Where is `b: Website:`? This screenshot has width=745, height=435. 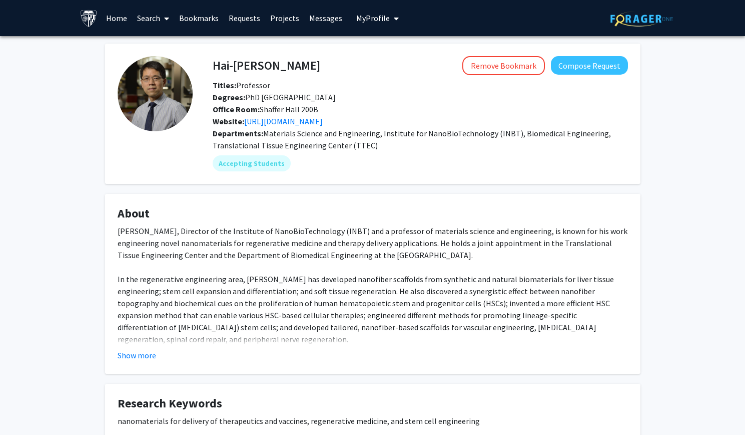
b: Website: is located at coordinates (228, 121).